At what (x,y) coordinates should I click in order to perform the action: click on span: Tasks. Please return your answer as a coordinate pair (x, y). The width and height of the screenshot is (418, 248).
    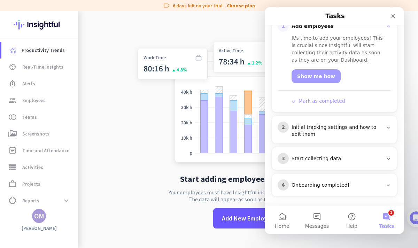
    Looking at the image, I should click on (122, 219).